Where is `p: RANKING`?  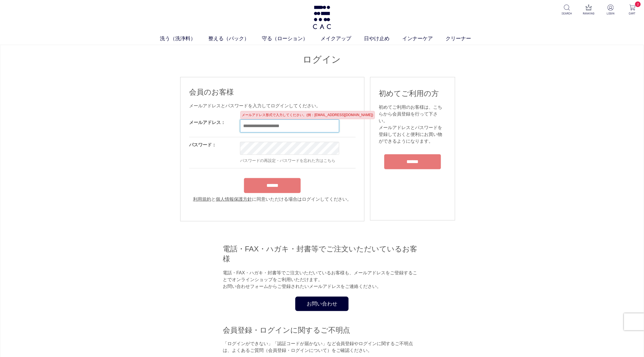
p: RANKING is located at coordinates (589, 13).